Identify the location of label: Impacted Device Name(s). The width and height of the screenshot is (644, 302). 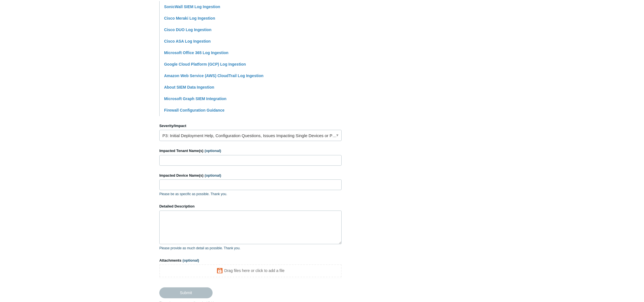
(250, 176).